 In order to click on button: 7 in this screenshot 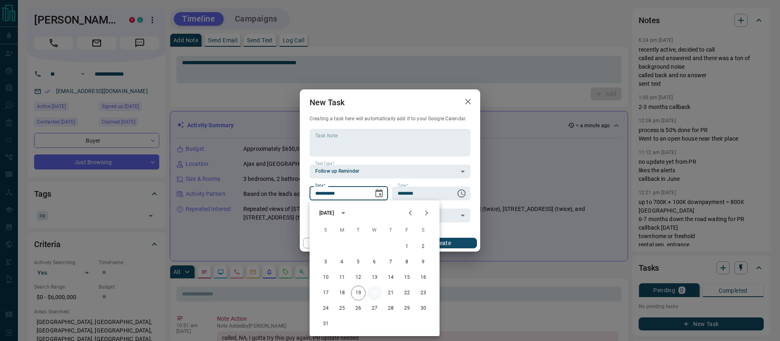, I will do `click(391, 262)`.